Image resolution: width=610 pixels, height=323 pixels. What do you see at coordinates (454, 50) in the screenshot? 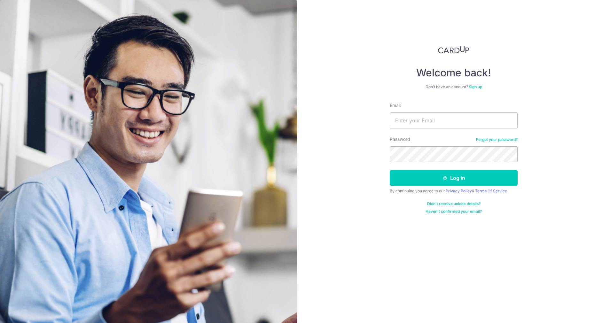
I see `img: CardUp Logo` at bounding box center [454, 50].